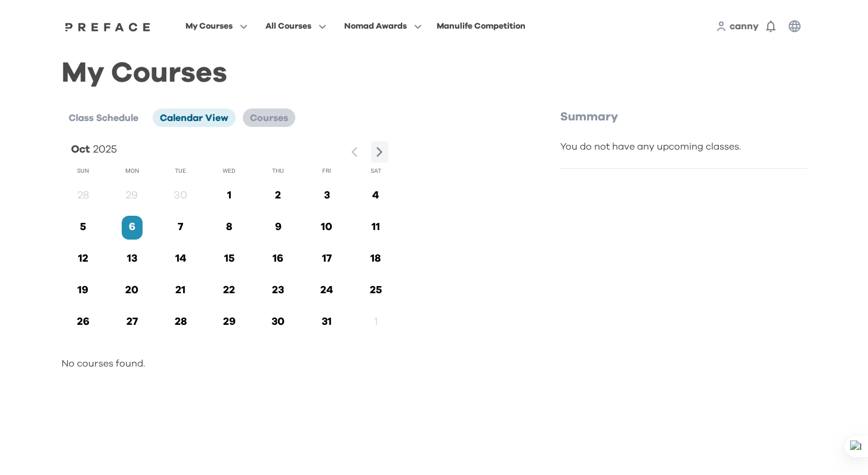 The height and width of the screenshot is (475, 868). What do you see at coordinates (132, 227) in the screenshot?
I see `p: 6` at bounding box center [132, 227].